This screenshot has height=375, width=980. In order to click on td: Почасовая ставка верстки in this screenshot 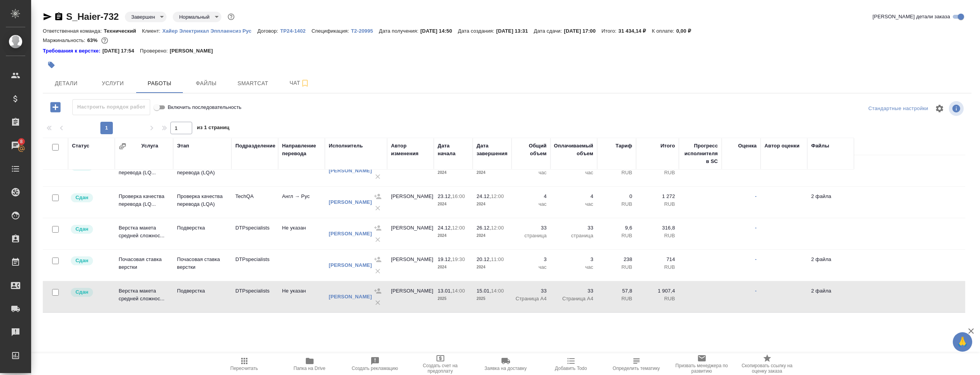, I will do `click(144, 265)`.